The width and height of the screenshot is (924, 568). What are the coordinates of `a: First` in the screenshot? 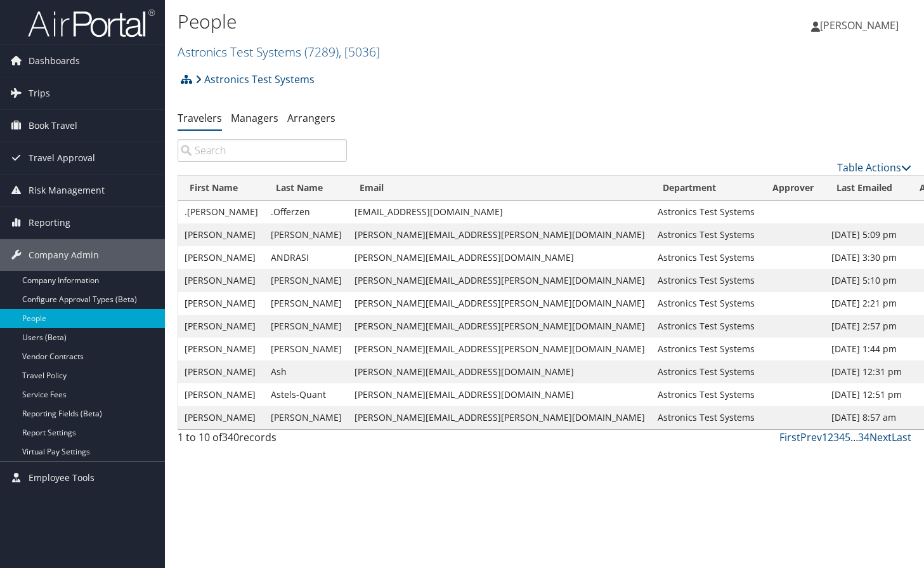 It's located at (790, 438).